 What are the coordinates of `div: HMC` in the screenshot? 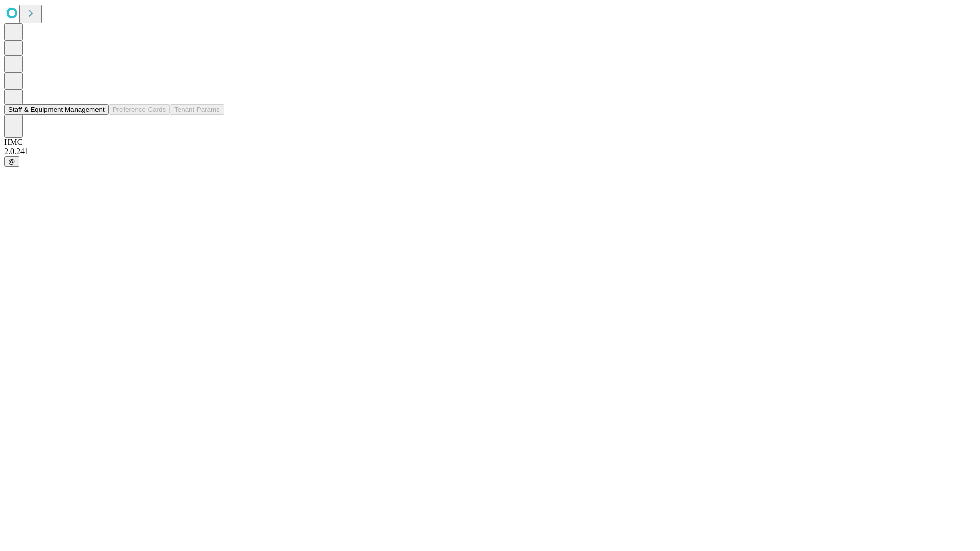 It's located at (490, 142).